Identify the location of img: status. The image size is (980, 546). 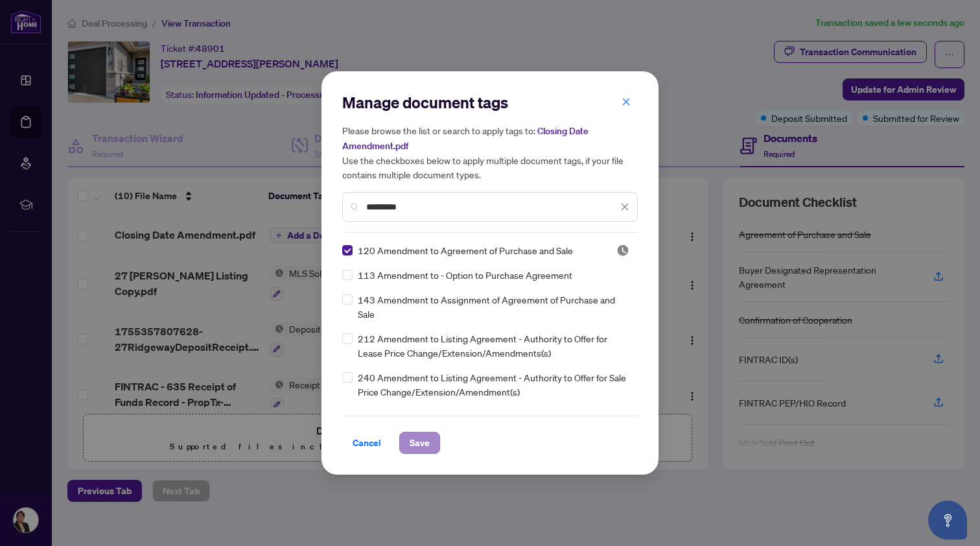
(623, 250).